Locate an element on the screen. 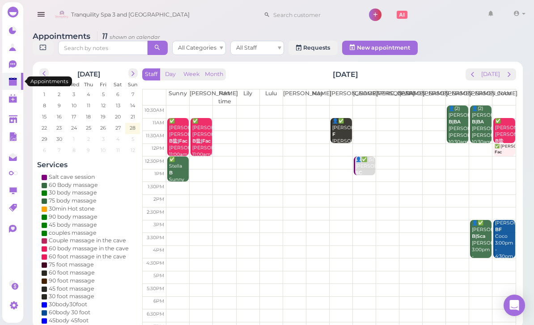 This screenshot has height=325, width=534. button: Staff is located at coordinates (151, 74).